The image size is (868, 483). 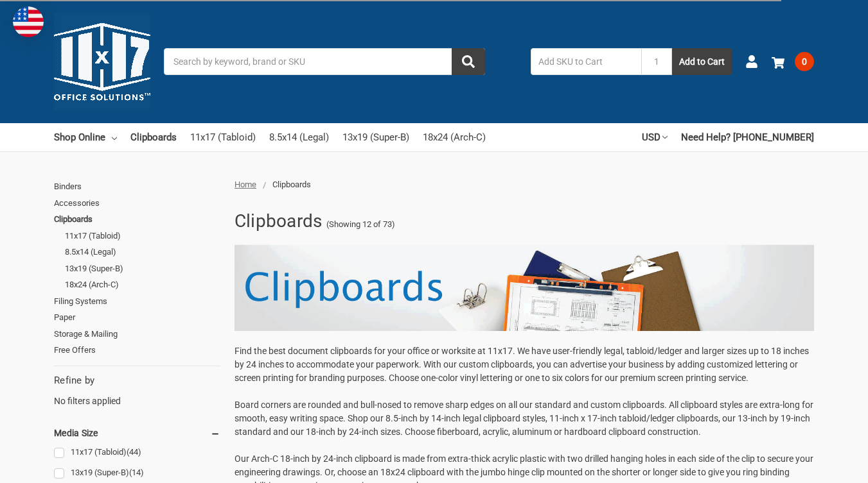 I want to click on a: 0, so click(x=793, y=61).